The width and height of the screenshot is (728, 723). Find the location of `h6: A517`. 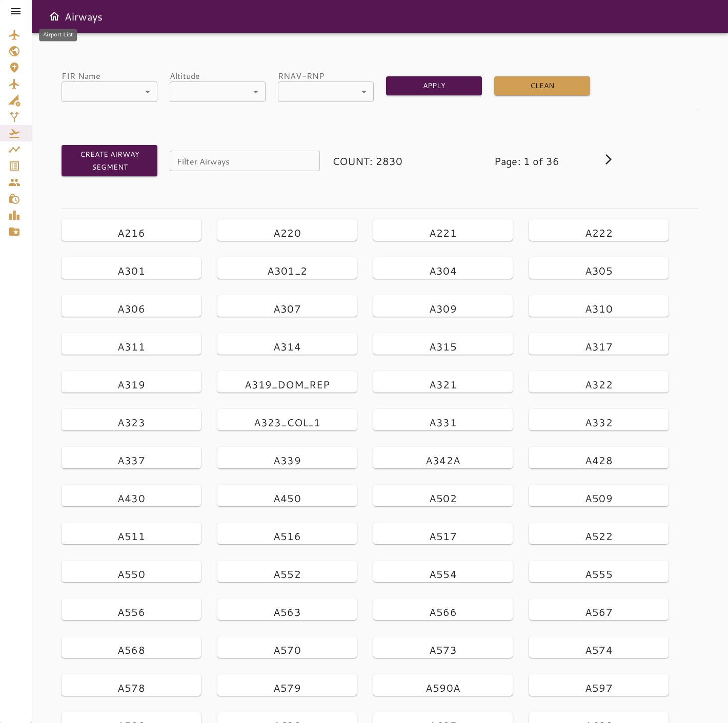

h6: A517 is located at coordinates (443, 536).